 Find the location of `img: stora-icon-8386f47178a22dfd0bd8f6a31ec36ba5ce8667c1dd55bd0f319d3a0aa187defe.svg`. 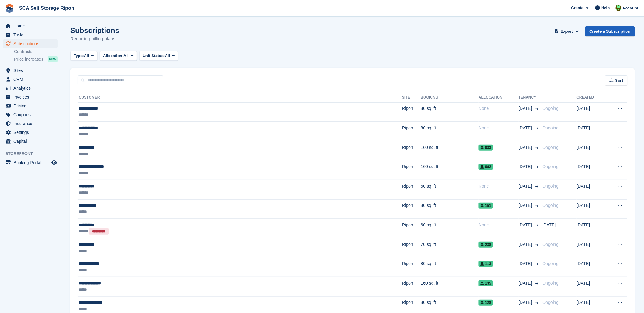

img: stora-icon-8386f47178a22dfd0bd8f6a31ec36ba5ce8667c1dd55bd0f319d3a0aa187defe.svg is located at coordinates (10, 8).